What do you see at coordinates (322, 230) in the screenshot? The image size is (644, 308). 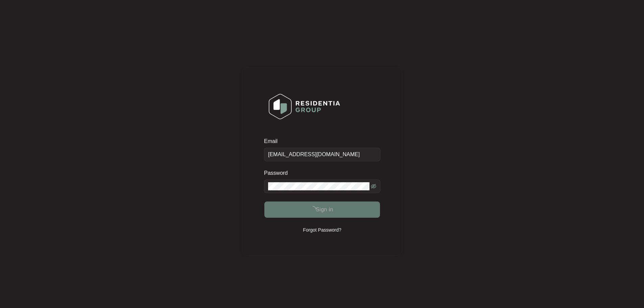 I see `p: Forgot Password?` at bounding box center [322, 230].